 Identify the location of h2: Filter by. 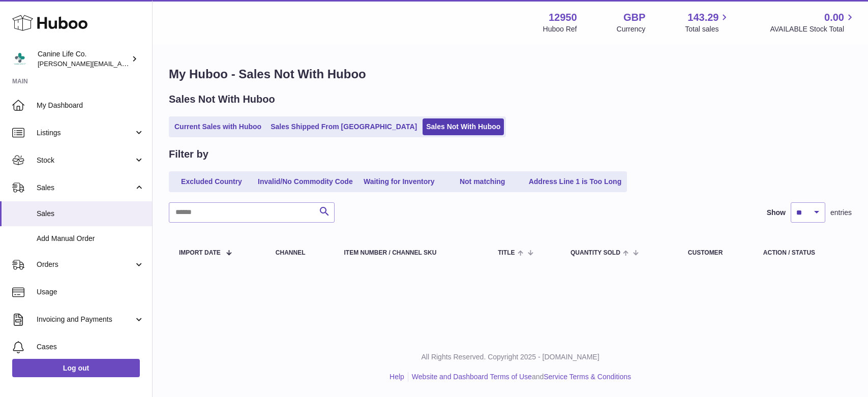
(189, 154).